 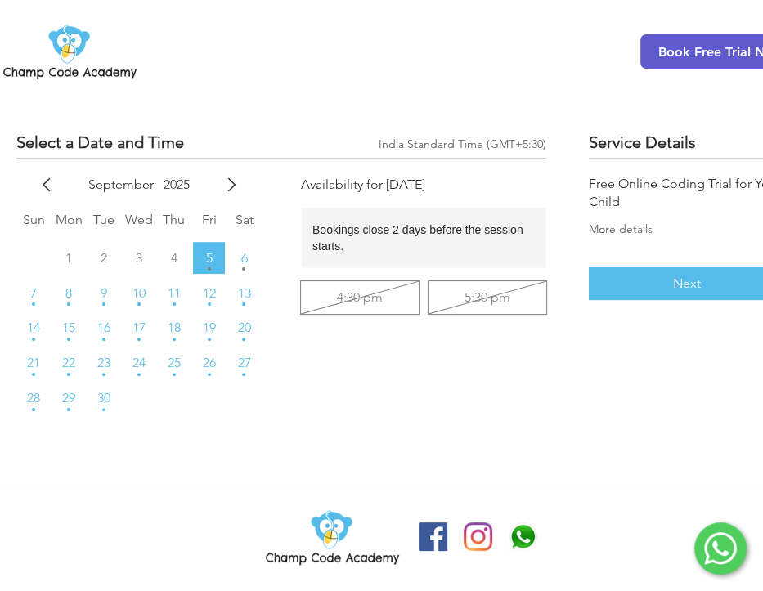 I want to click on button: Wednesday, September 24th, 2025, so click(x=139, y=363).